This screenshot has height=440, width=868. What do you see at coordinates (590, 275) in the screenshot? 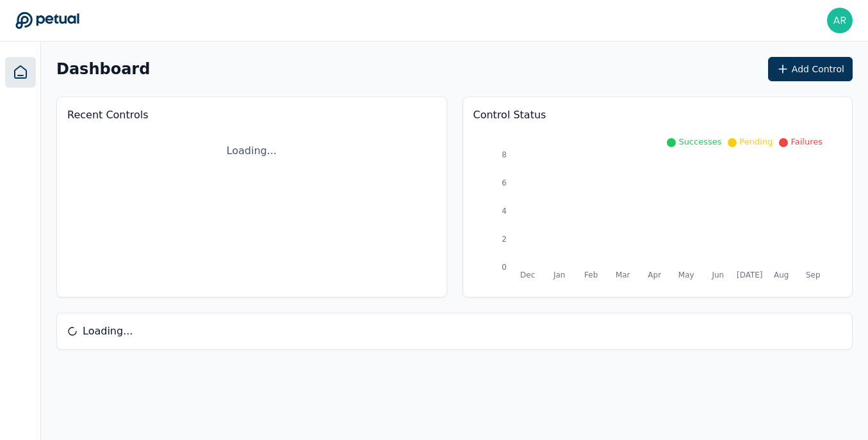
I see `tspan: Feb` at bounding box center [590, 275].